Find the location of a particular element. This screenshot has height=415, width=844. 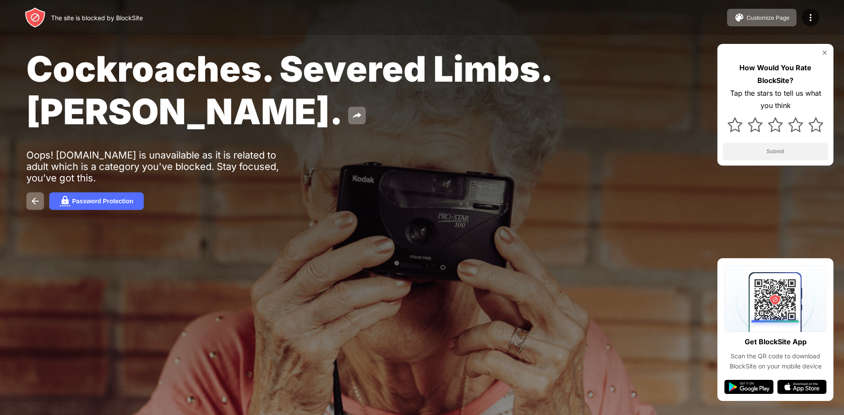

img: back.svg is located at coordinates (35, 201).